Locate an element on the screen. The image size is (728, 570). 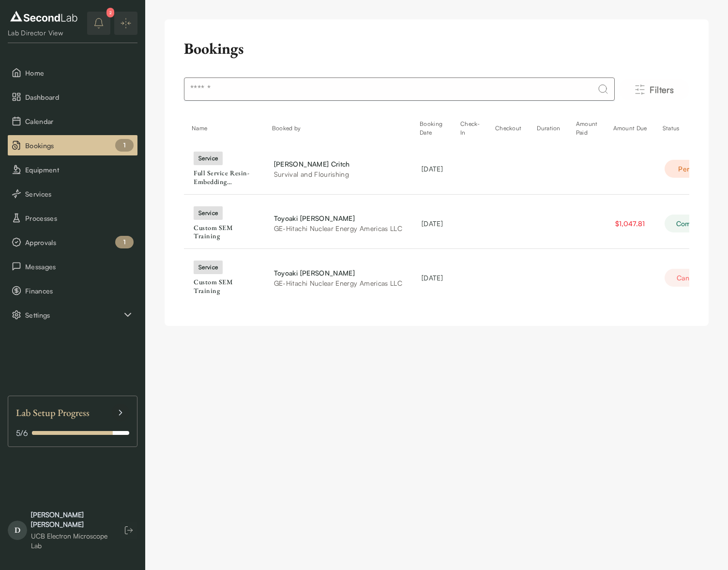
li: Processes is located at coordinates (73, 218).